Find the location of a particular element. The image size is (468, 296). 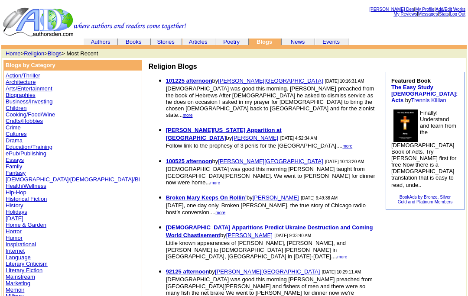

a: Essays is located at coordinates (15, 160).